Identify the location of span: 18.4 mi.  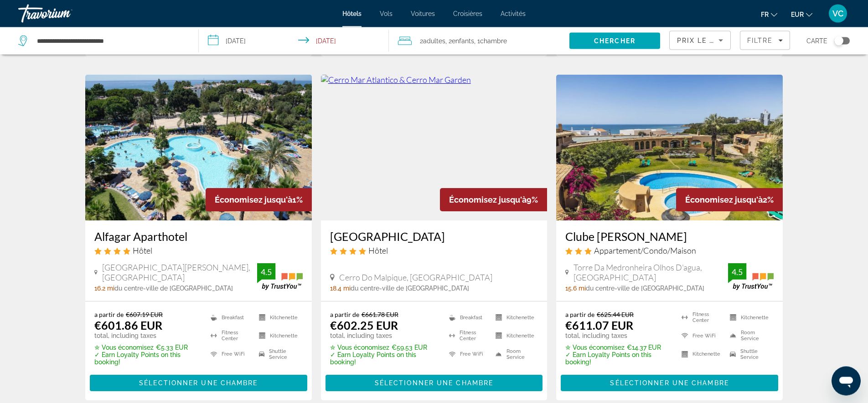
(340, 289).